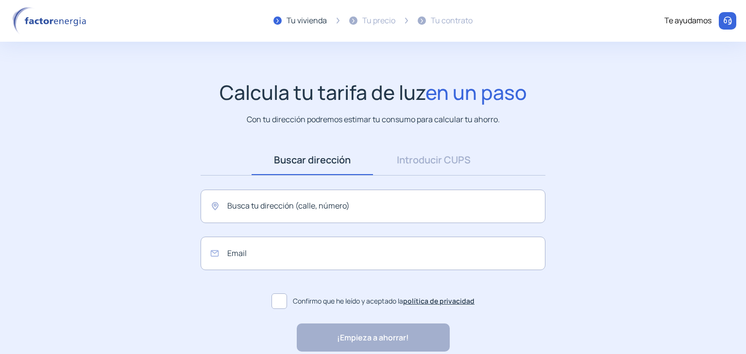 The image size is (746, 354). Describe the element at coordinates (687, 21) in the screenshot. I see `div: Te ayudamos` at that location.